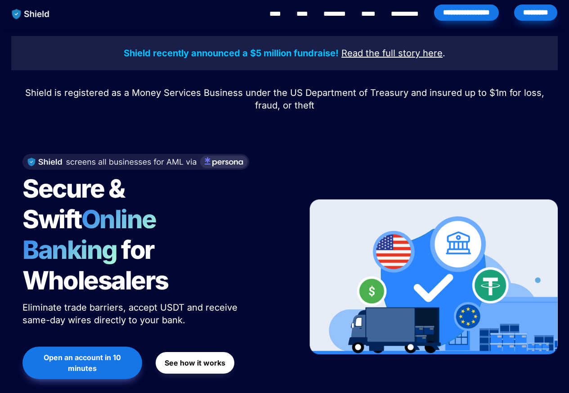 The image size is (569, 393). Describe the element at coordinates (195, 363) in the screenshot. I see `strong: See how it works` at that location.